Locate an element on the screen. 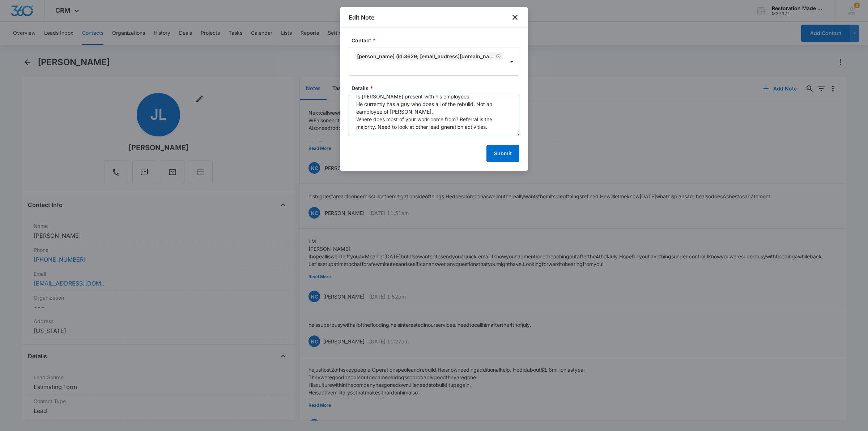  div: Remove James Loy (ID:3629; jamesl@bluelinesolutions.net; 3157250592) is located at coordinates (498, 56).